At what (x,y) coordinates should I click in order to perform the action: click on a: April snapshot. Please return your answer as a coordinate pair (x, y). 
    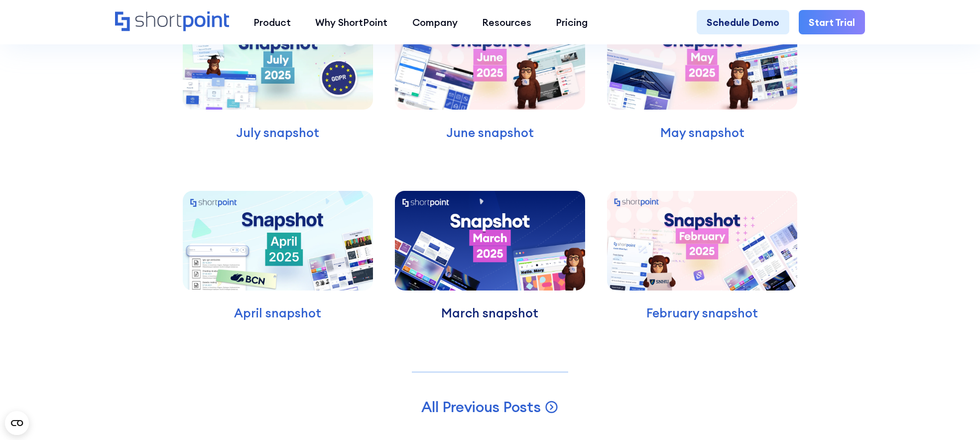
    Looking at the image, I should click on (277, 246).